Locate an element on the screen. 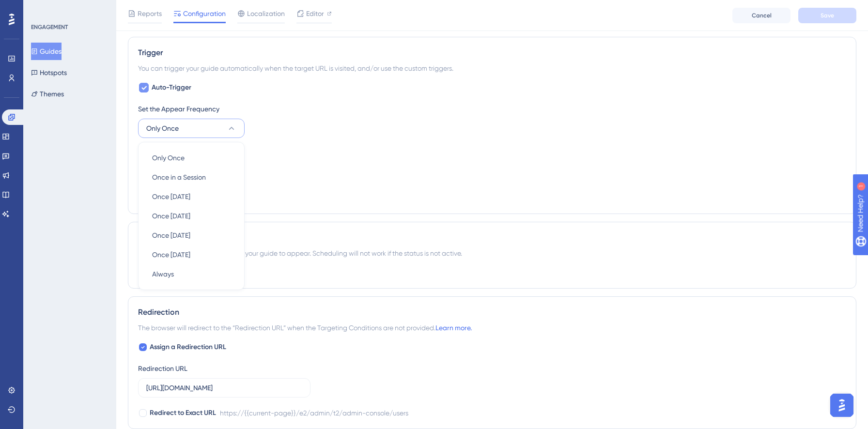 Image resolution: width=868 pixels, height=429 pixels. button: Save is located at coordinates (828, 16).